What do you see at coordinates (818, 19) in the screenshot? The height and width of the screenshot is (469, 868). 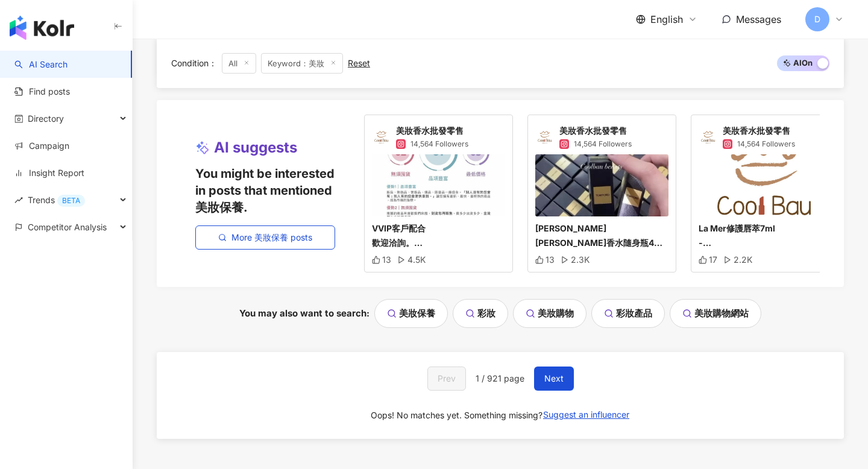 I see `span: D` at bounding box center [818, 19].